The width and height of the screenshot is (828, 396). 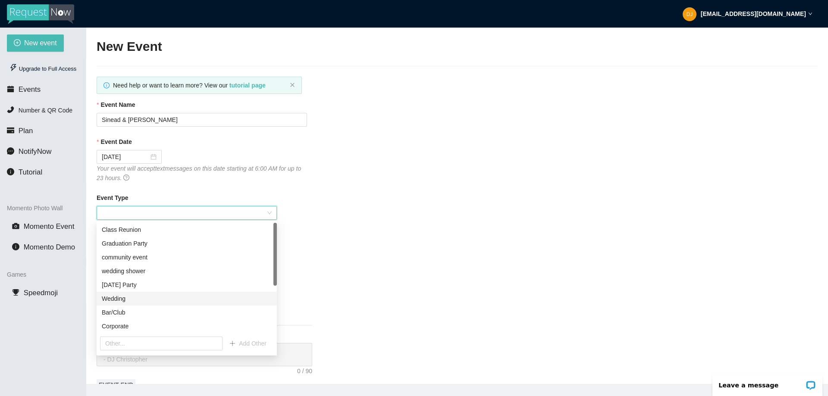 I want to click on h2: New Event, so click(x=457, y=47).